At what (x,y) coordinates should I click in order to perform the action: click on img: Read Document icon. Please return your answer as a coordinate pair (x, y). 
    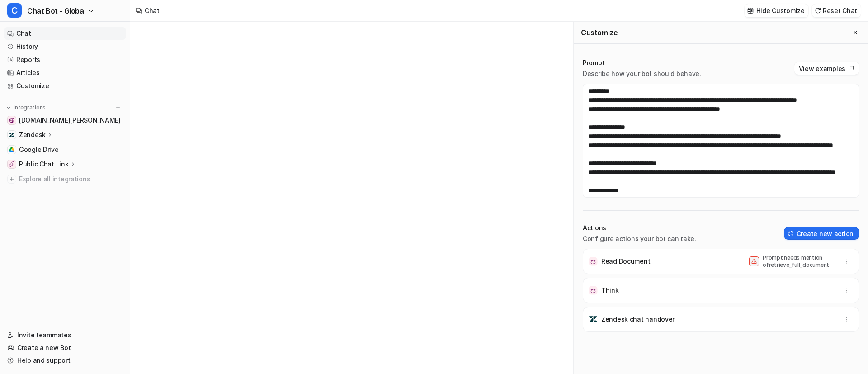
    Looking at the image, I should click on (594, 261).